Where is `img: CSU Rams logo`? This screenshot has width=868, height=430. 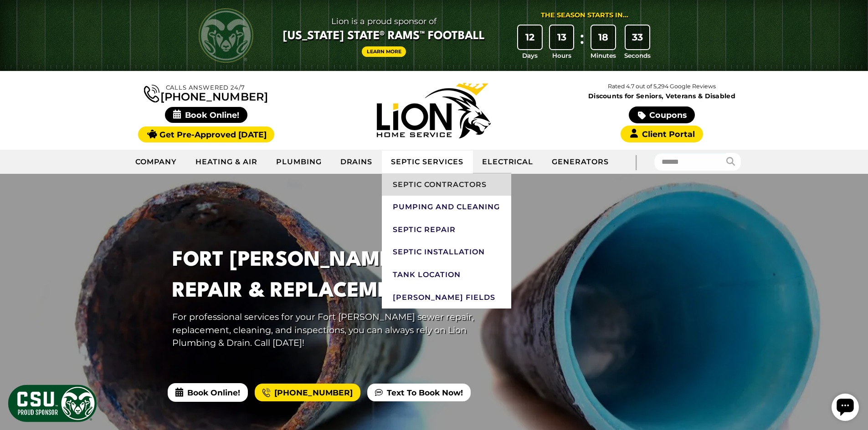 img: CSU Rams logo is located at coordinates (226, 36).